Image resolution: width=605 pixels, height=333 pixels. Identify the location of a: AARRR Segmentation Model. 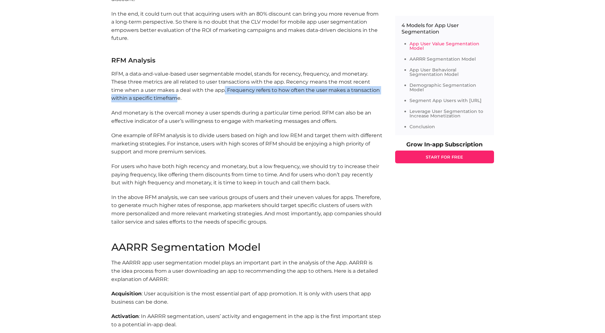
(442, 59).